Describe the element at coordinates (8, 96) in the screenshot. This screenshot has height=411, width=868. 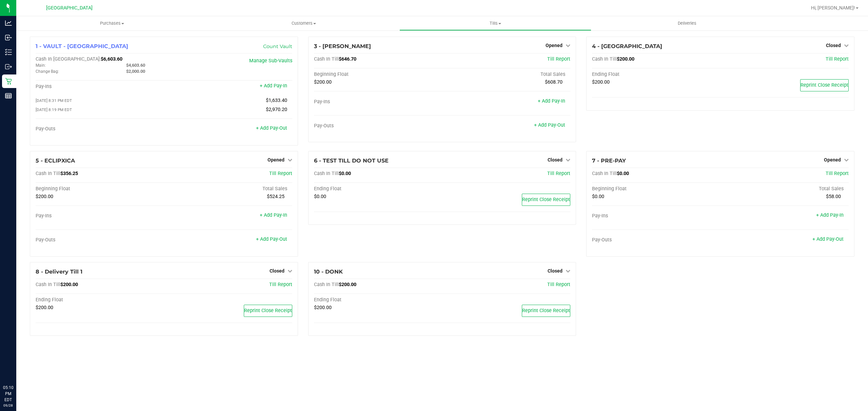
I see `inline-svg: Reports` at that location.